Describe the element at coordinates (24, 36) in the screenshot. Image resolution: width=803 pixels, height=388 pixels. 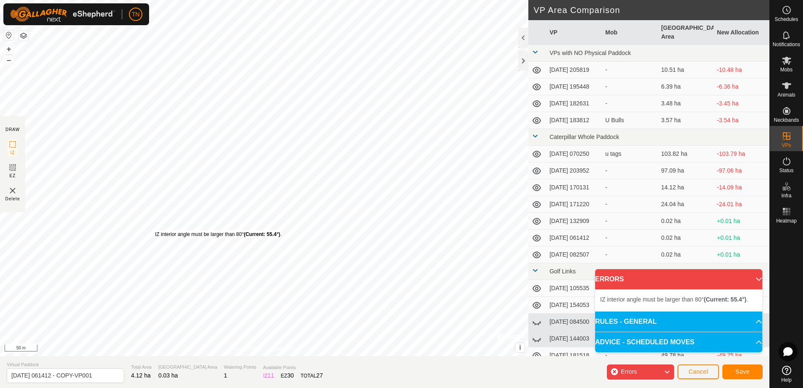
I see `button: Map Layers` at that location.